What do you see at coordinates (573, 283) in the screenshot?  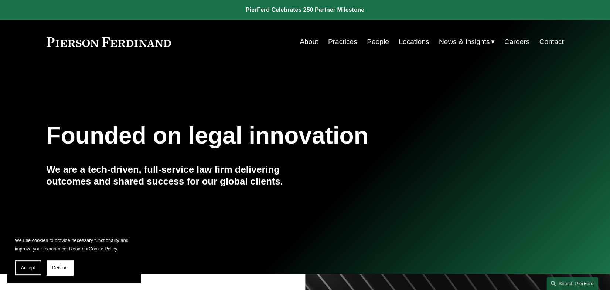 I see `a: Search this site` at bounding box center [573, 283].